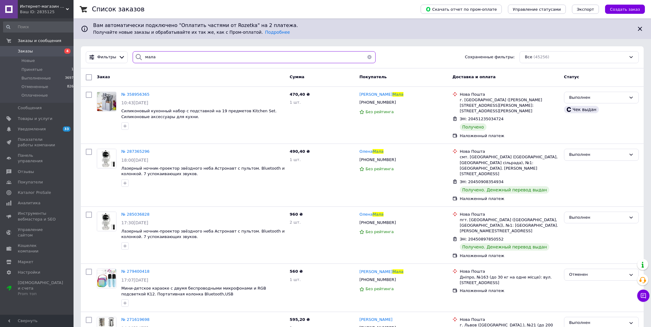  What do you see at coordinates (47, 12) in the screenshot?
I see `div: Ваш ID: 2835125` at bounding box center [47, 12].